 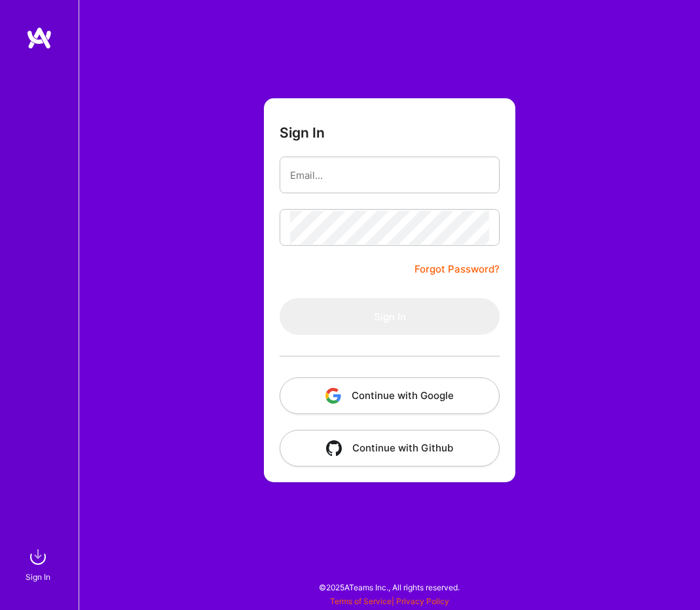 What do you see at coordinates (38, 557) in the screenshot?
I see `img: sign in` at bounding box center [38, 557].